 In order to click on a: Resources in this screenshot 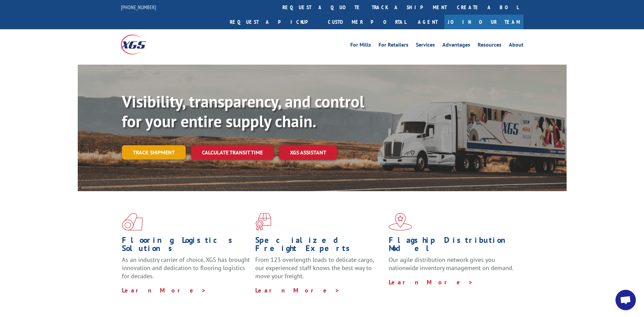, I will do `click(490, 46)`.